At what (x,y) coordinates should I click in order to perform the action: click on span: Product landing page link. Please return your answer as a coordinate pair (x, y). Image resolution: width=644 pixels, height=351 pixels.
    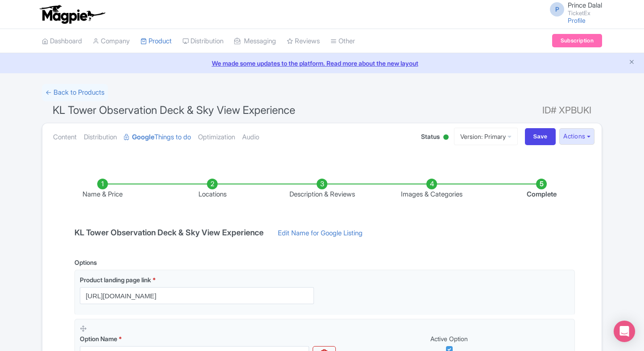
    Looking at the image, I should click on (116, 279).